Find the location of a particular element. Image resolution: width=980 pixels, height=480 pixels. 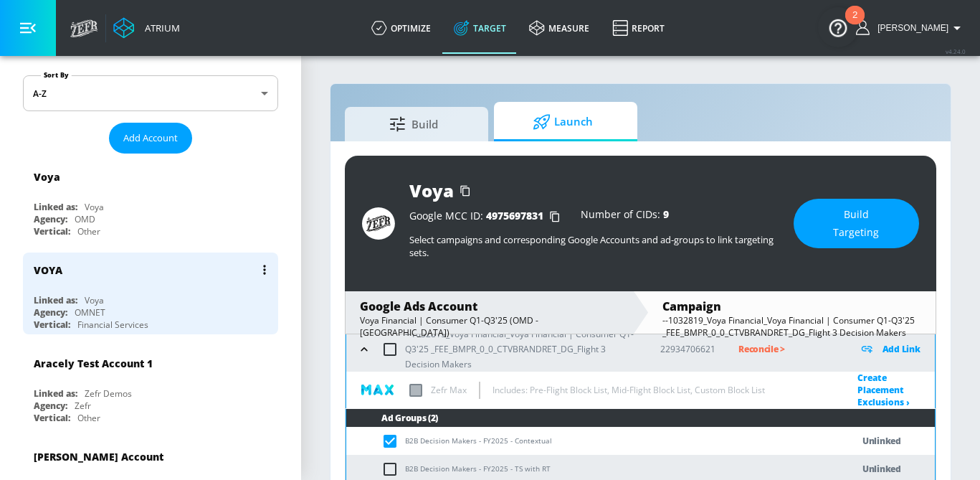

div: Zefr is located at coordinates (82, 406).